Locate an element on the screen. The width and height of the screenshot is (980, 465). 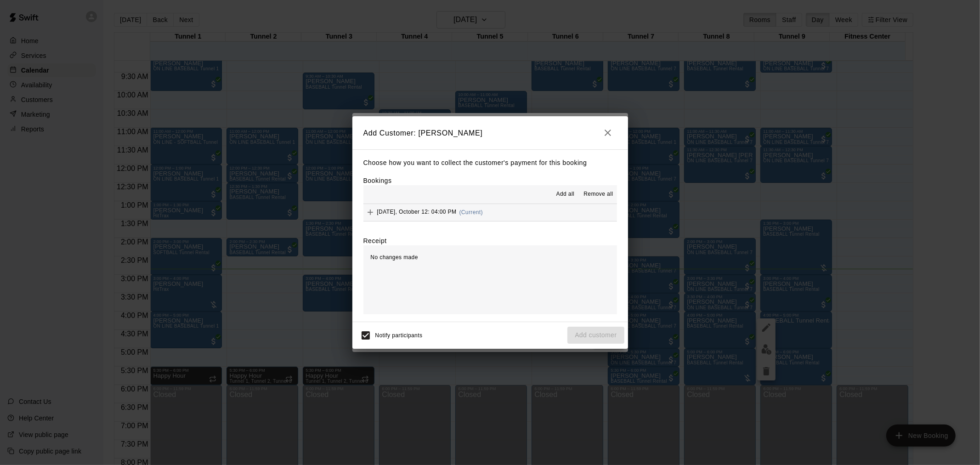
span: (Current) is located at coordinates (471, 213).